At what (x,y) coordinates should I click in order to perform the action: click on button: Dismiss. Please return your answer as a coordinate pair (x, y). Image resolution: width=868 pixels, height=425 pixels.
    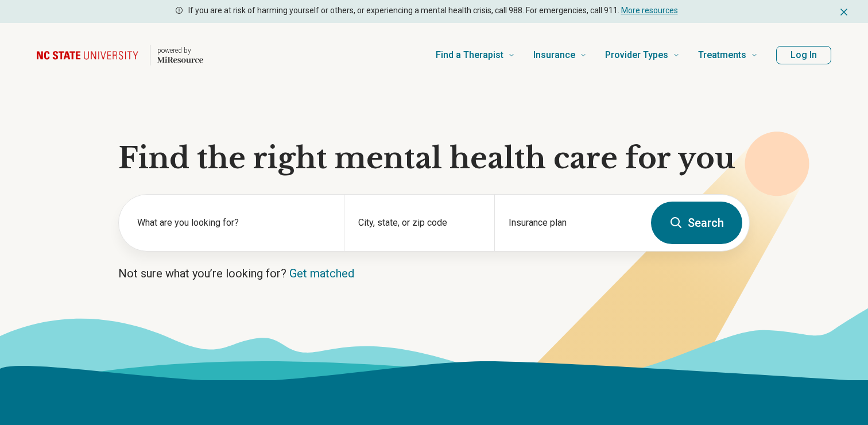
    Looking at the image, I should click on (844, 12).